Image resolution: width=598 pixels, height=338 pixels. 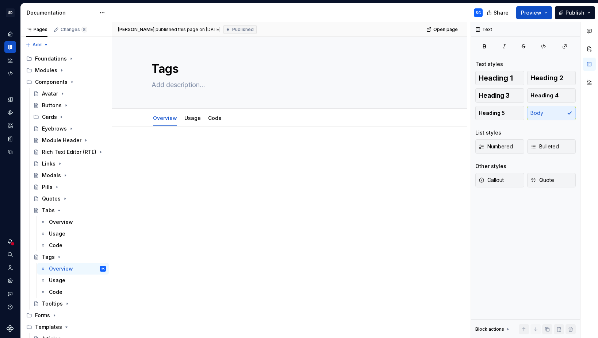 I want to click on a: Links, so click(x=69, y=164).